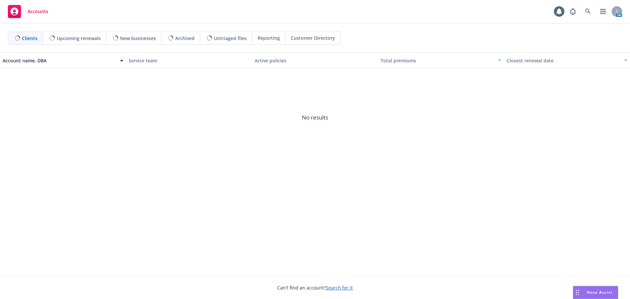 The image size is (630, 299). Describe the element at coordinates (28, 11) in the screenshot. I see `a: Accounts` at that location.